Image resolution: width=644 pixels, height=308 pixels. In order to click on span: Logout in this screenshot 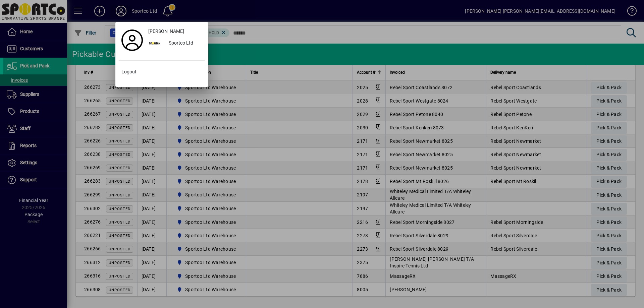, I will do `click(129, 72)`.